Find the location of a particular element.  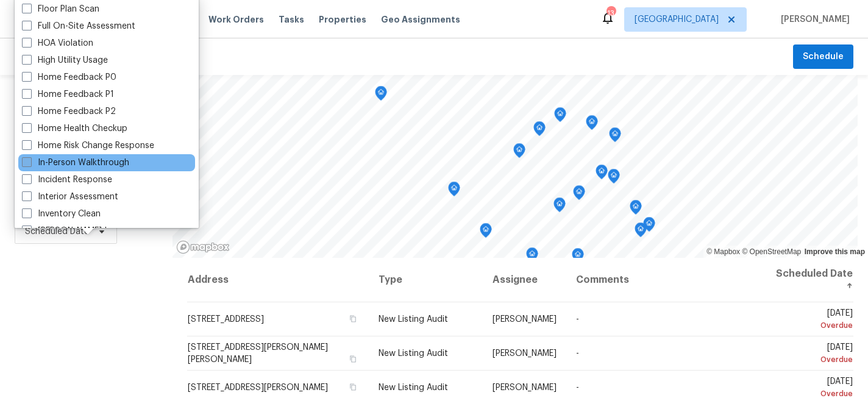

button: Schedule is located at coordinates (823, 57).